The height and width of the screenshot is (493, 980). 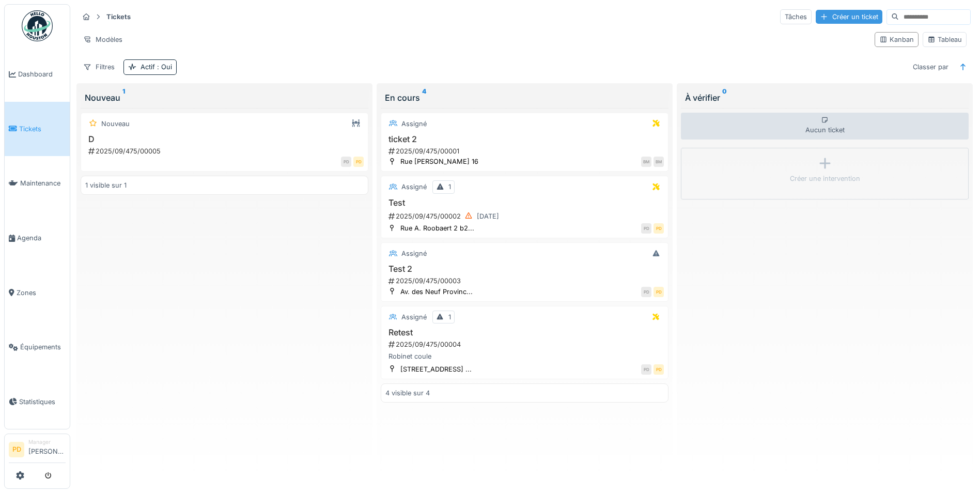 I want to click on sup: 4, so click(x=424, y=98).